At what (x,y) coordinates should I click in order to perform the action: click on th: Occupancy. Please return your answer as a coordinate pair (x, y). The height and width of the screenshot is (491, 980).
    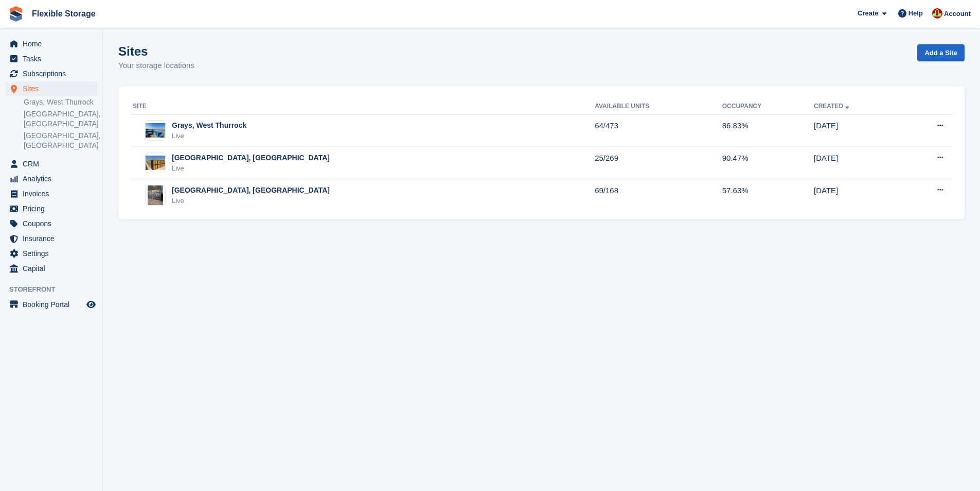
    Looking at the image, I should click on (768, 107).